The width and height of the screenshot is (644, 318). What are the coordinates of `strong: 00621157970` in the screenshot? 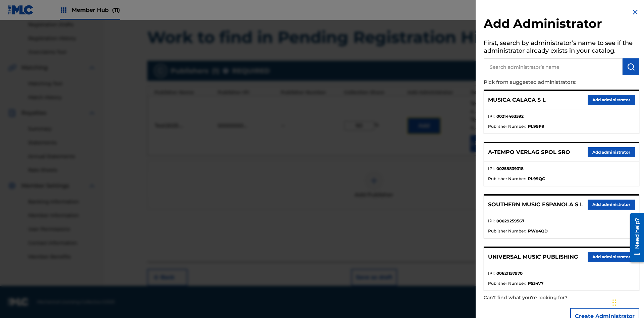 It's located at (510, 273).